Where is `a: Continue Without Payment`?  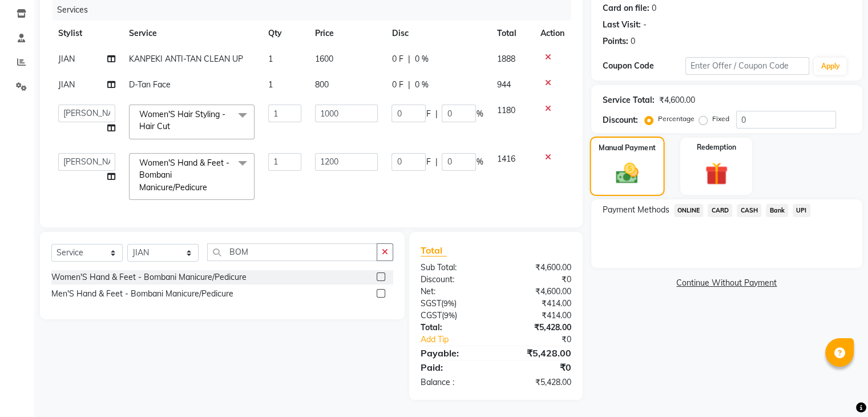
a: Continue Without Payment is located at coordinates (727, 283).